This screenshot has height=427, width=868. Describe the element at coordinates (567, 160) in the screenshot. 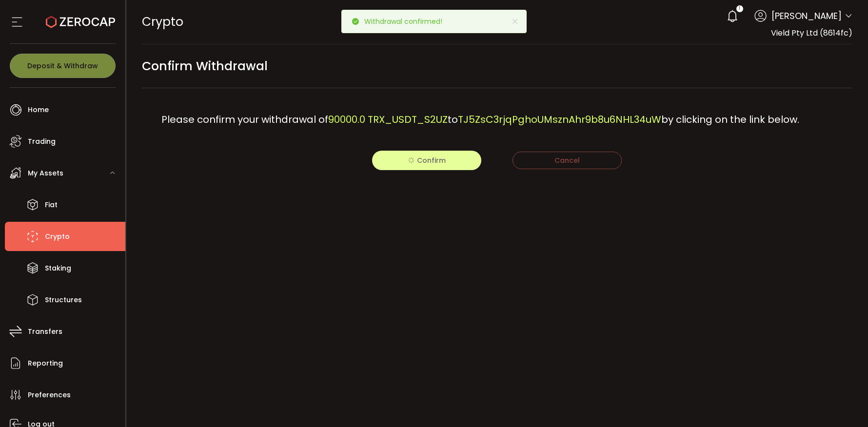

I see `span: Cancel` at that location.